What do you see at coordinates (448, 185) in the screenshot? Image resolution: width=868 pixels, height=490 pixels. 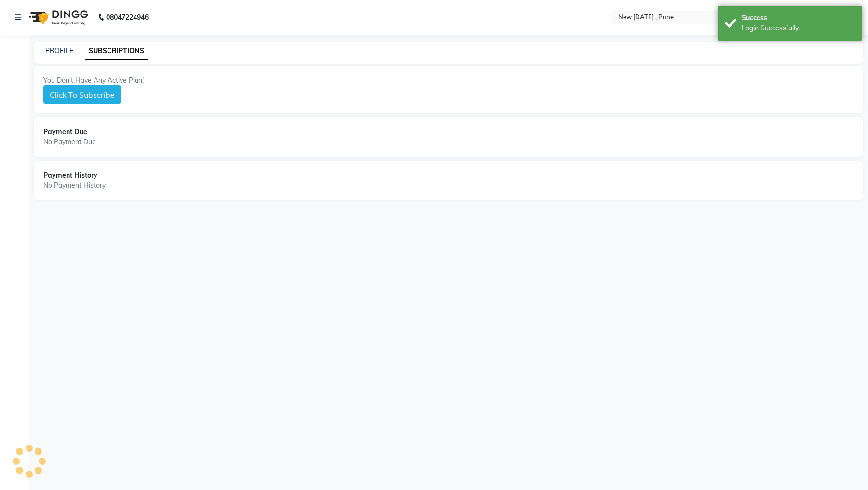 I see `div: No Payment History` at bounding box center [448, 185].